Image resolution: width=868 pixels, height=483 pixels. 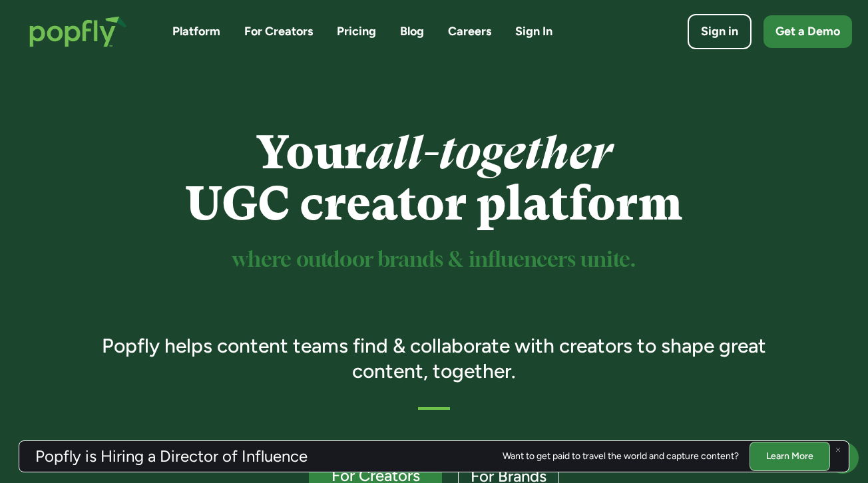 What do you see at coordinates (720, 31) in the screenshot?
I see `div: Sign in` at bounding box center [720, 31].